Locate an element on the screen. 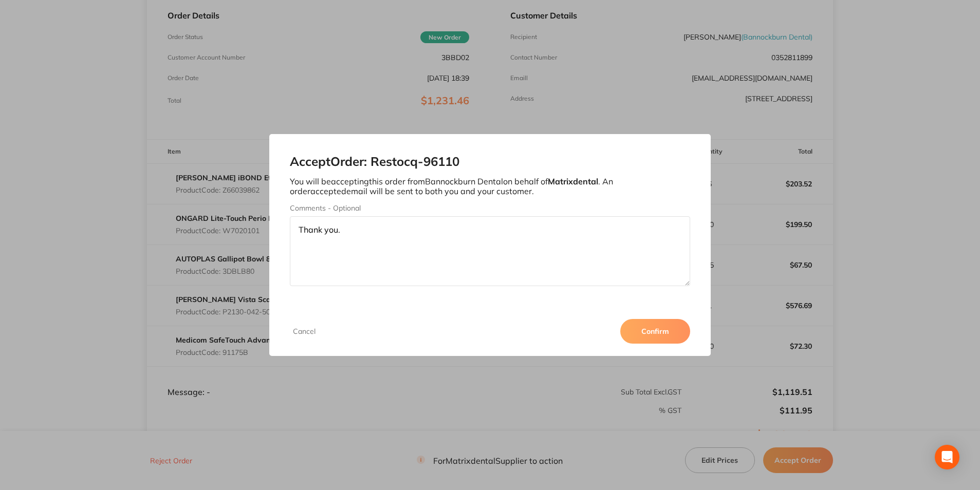 This screenshot has height=490, width=980. button: Confirm is located at coordinates (655, 331).